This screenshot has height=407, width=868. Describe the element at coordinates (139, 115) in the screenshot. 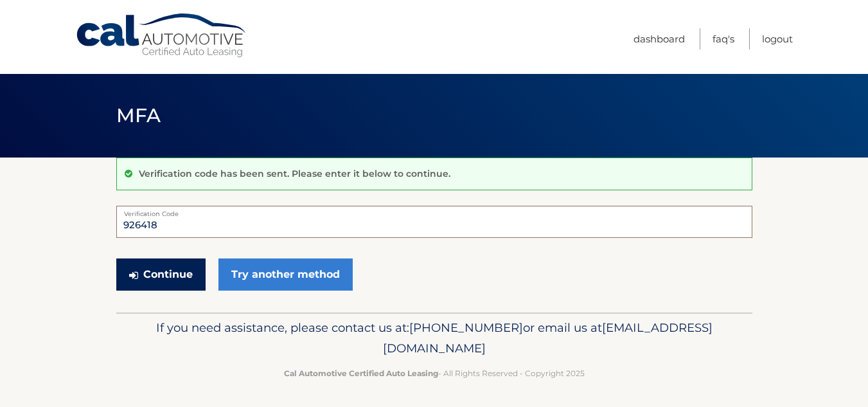

I see `span: MFA` at that location.